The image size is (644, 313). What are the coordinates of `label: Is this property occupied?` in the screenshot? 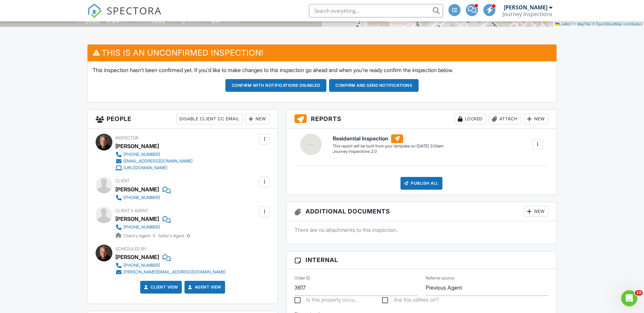 It's located at (326, 301).